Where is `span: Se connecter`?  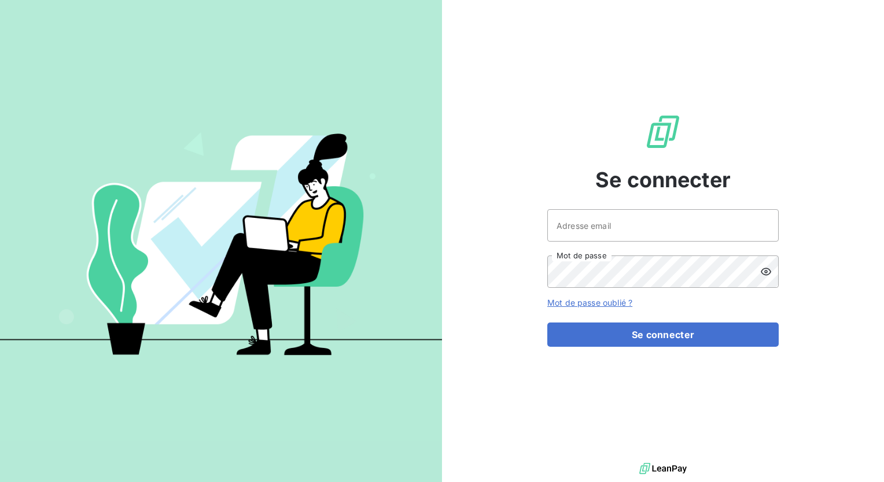 span: Se connecter is located at coordinates (663, 180).